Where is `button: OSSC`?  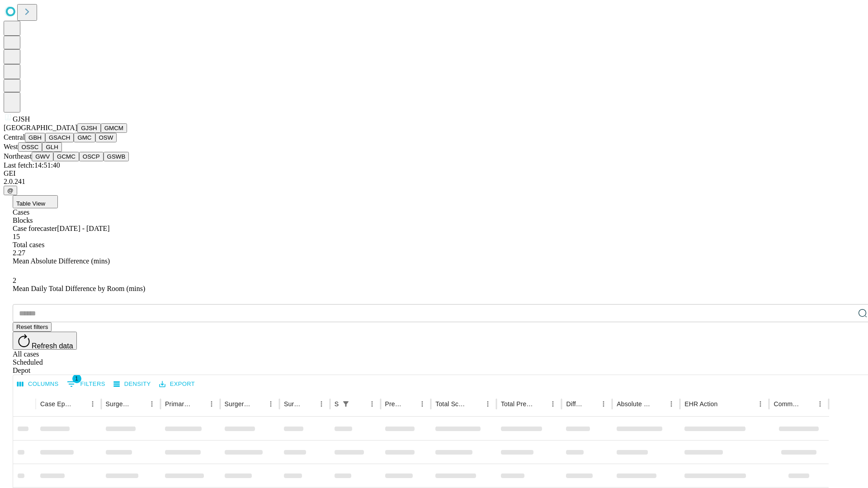
button: OSSC is located at coordinates (30, 147).